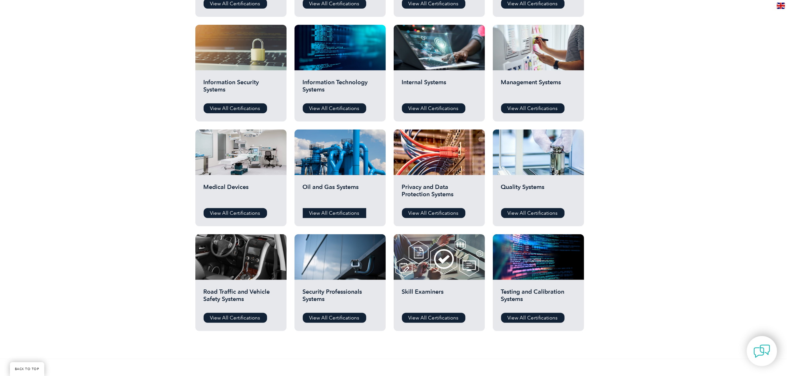 This screenshot has height=376, width=787. What do you see at coordinates (538, 298) in the screenshot?
I see `h2: Testing and Calibration Systems` at bounding box center [538, 298].